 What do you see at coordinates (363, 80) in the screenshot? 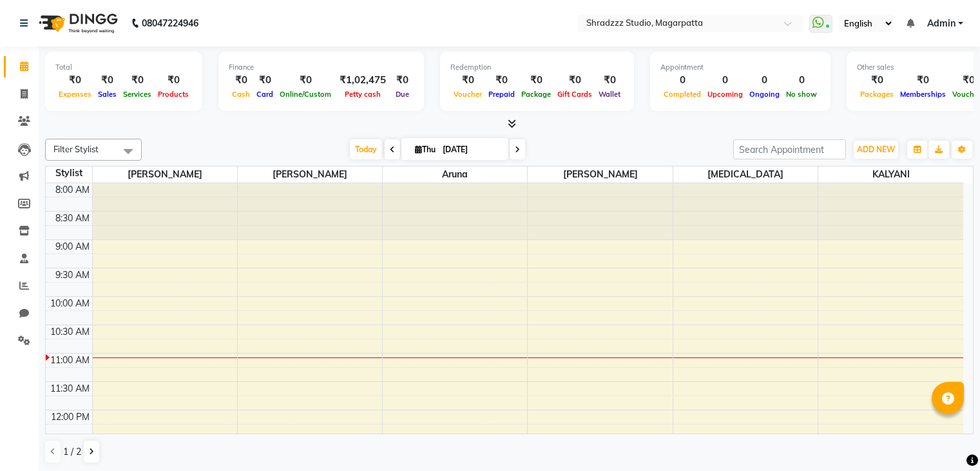
I see `div: ₹1,02,475` at bounding box center [363, 80].